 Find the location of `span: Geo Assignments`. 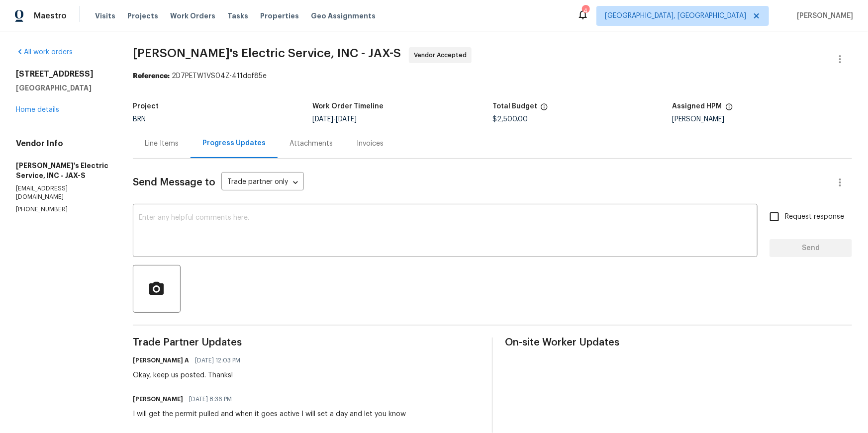

span: Geo Assignments is located at coordinates (343, 16).